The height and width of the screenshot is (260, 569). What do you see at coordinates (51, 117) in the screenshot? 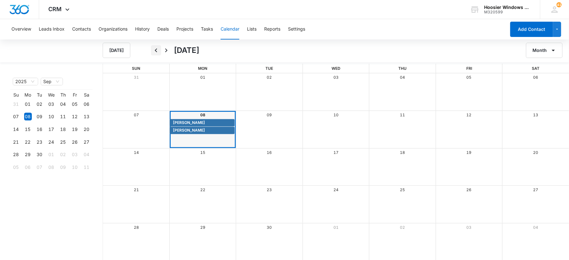
I see `td: 2025-09-10` at bounding box center [51, 117].